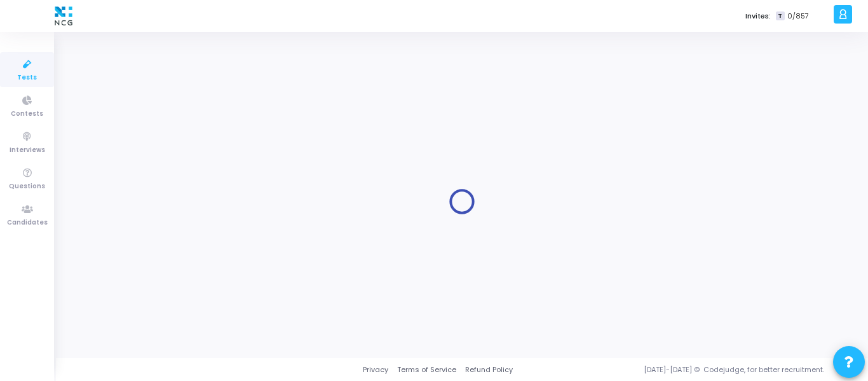 This screenshot has height=381, width=868. What do you see at coordinates (27, 186) in the screenshot?
I see `span: Questions` at bounding box center [27, 186].